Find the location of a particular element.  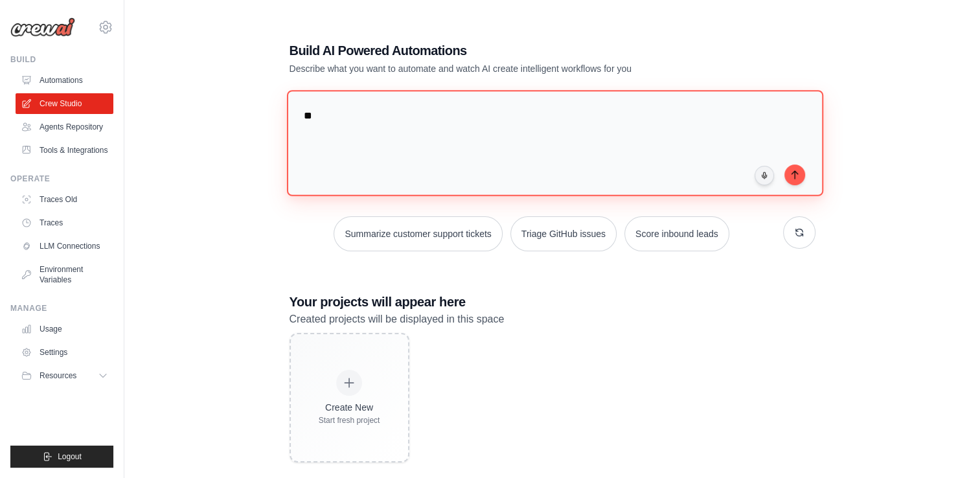

div: Operate is located at coordinates (61, 179).